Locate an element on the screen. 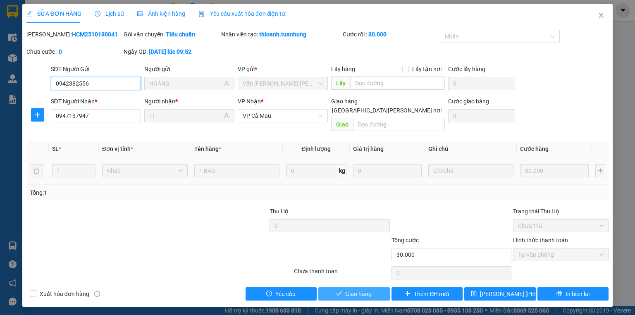 The width and height of the screenshot is (635, 315). input: Cước giao hàng is located at coordinates (482, 116).